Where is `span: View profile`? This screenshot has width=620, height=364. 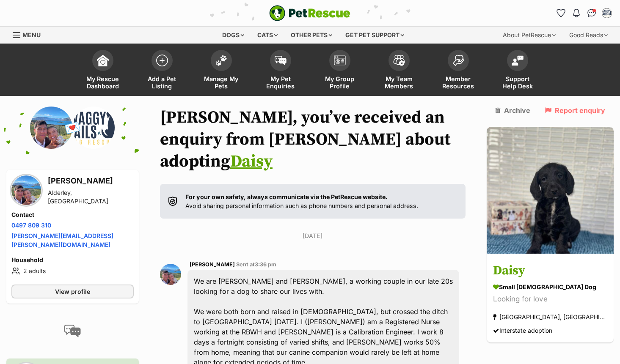
span: View profile is located at coordinates (72, 291).